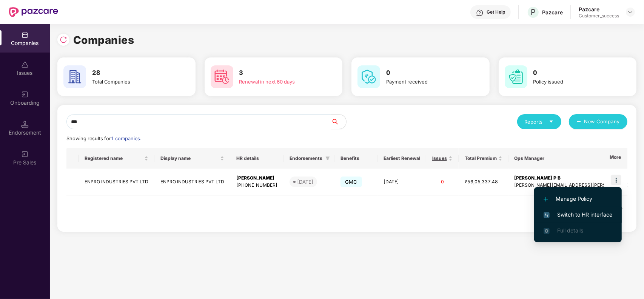 The image size is (644, 299). What do you see at coordinates (570, 231) in the screenshot?
I see `span: Full details` at bounding box center [570, 231].